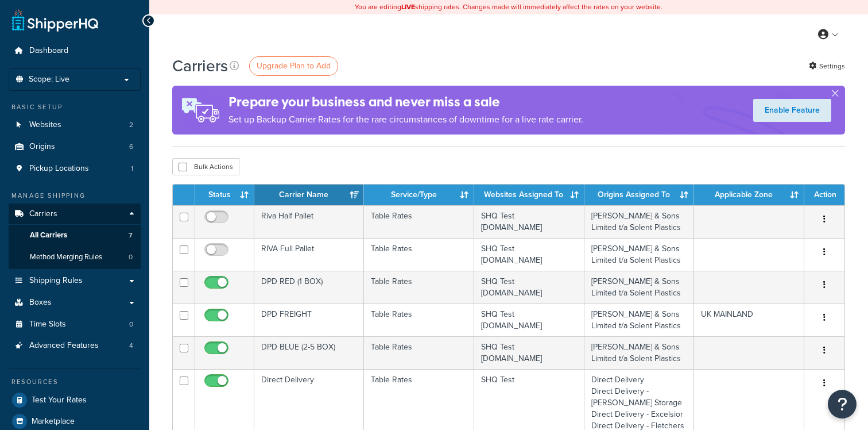 The image size is (868, 430). I want to click on td: RIVA Full Pallet, so click(309, 254).